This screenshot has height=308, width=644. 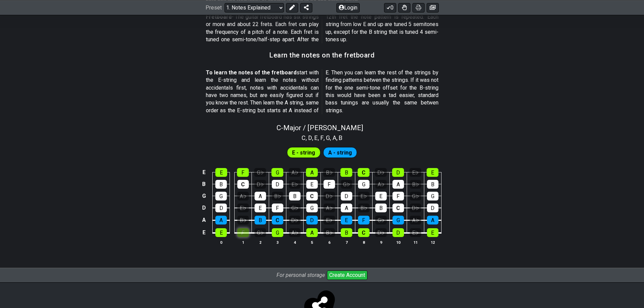 What do you see at coordinates (348, 7) in the screenshot?
I see `button: Login` at bounding box center [348, 7].